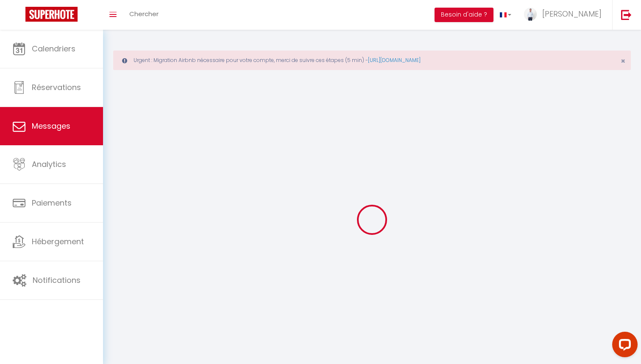 This screenshot has height=364, width=641. What do you see at coordinates (53, 48) in the screenshot?
I see `span: Calendriers` at bounding box center [53, 48].